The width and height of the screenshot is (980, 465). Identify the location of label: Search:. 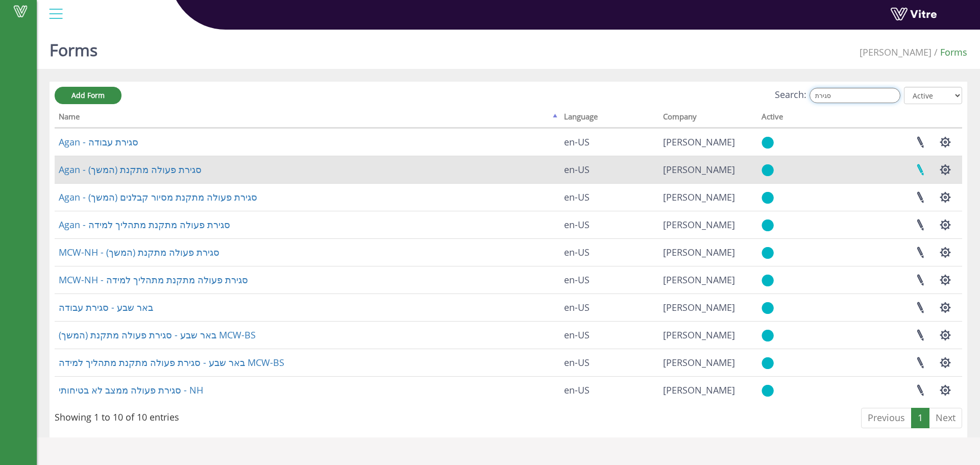
(837, 95).